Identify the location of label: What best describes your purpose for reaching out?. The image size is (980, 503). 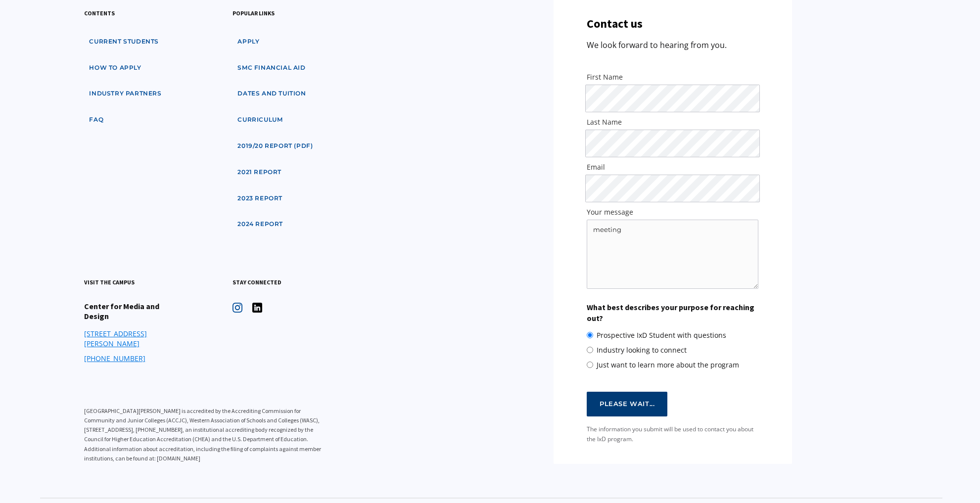
(673, 313).